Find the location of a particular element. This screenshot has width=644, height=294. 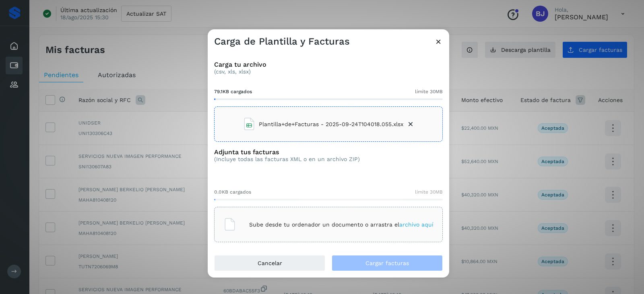

button: Cargar facturas is located at coordinates (387, 263).